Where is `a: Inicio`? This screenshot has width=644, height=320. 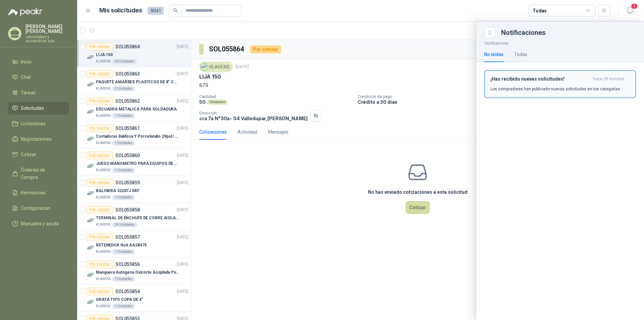 a: Inicio is located at coordinates (39, 62).